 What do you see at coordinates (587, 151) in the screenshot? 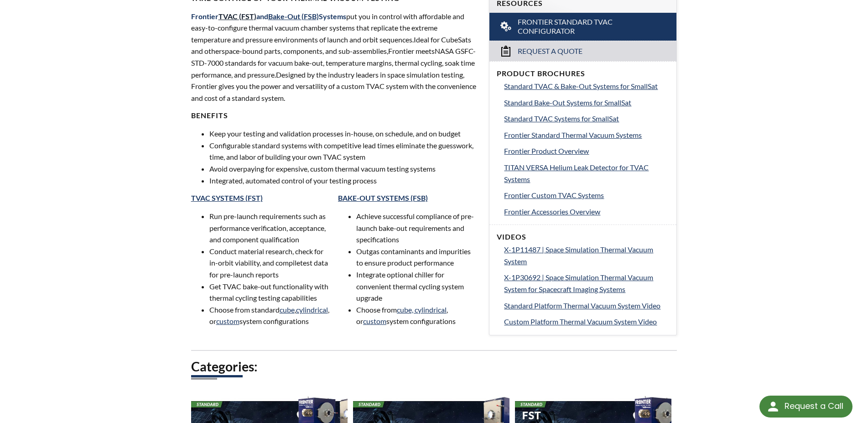
I see `a: Frontier Product Overview` at bounding box center [587, 151].